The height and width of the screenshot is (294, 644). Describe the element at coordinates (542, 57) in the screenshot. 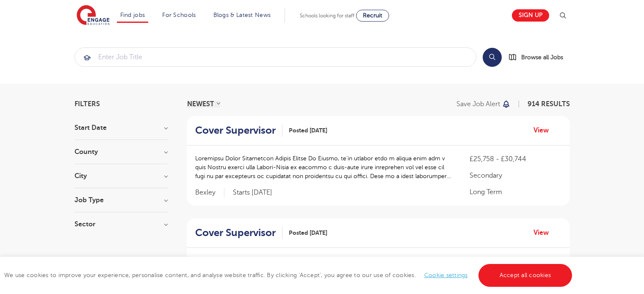

I see `span: Browse all Jobs` at that location.